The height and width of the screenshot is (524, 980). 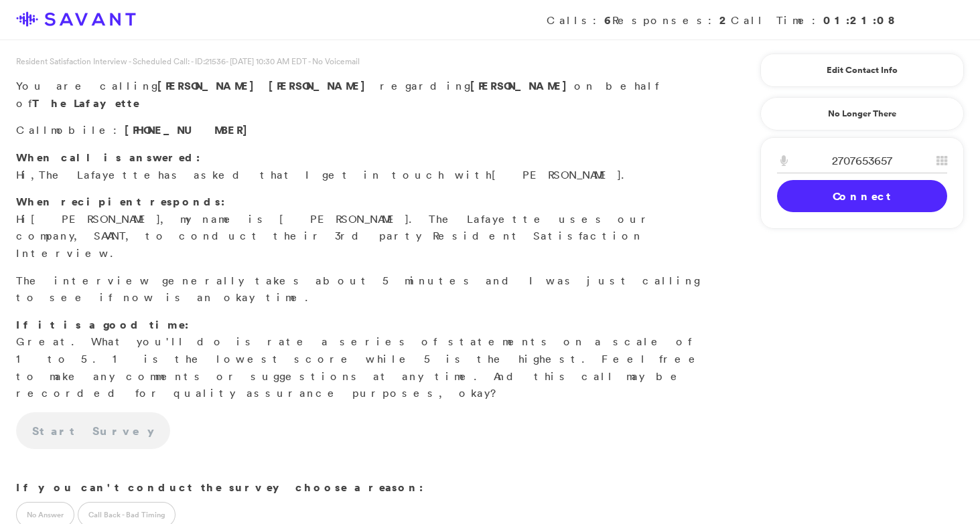 I want to click on a: Start Survey, so click(x=93, y=431).